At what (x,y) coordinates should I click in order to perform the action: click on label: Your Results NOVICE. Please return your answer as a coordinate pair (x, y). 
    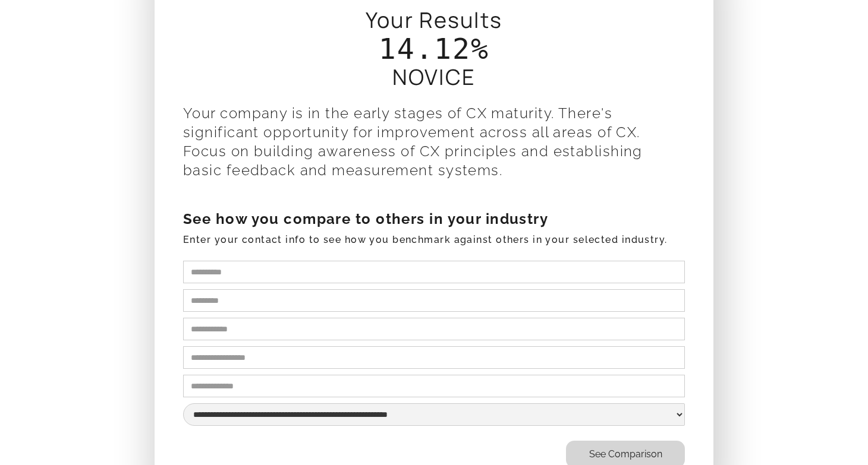
    Looking at the image, I should click on (434, 48).